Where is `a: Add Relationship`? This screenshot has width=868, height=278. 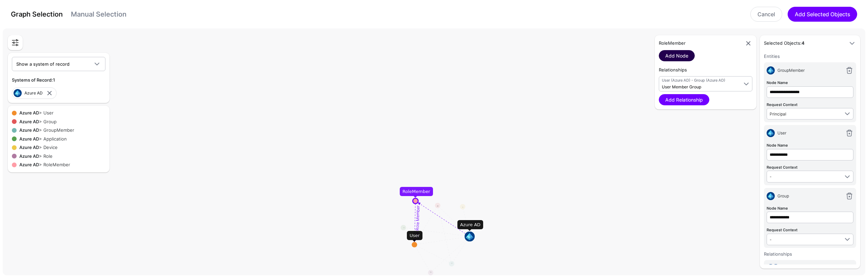
a: Add Relationship is located at coordinates (684, 100).